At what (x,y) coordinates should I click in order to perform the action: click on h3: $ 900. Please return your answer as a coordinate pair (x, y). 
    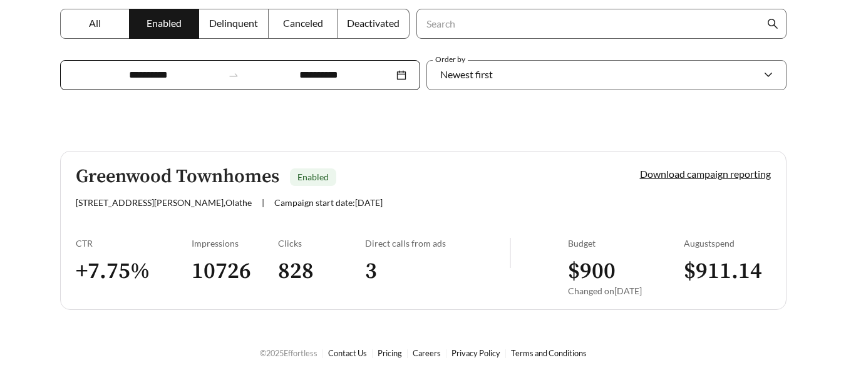
    Looking at the image, I should click on (626, 271).